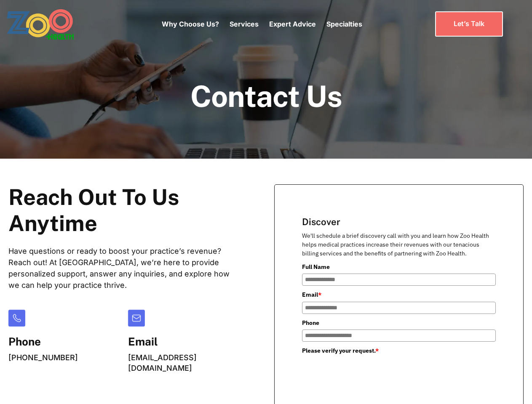  What do you see at coordinates (51, 24) in the screenshot?
I see `a: home` at bounding box center [51, 24].